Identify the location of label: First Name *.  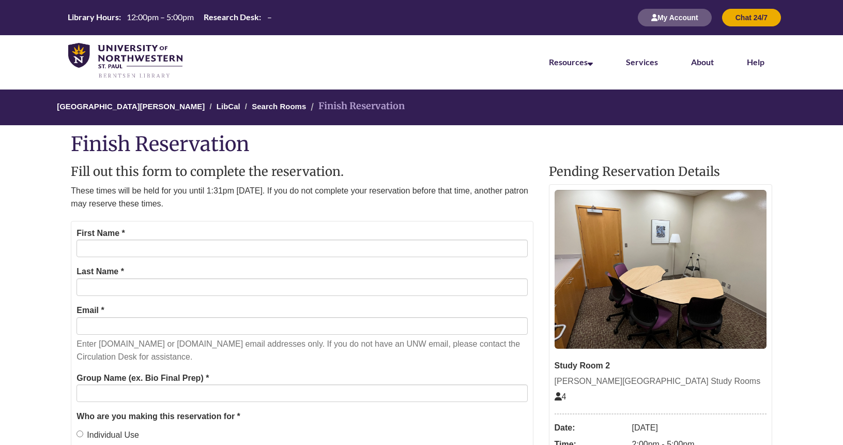
(100, 233).